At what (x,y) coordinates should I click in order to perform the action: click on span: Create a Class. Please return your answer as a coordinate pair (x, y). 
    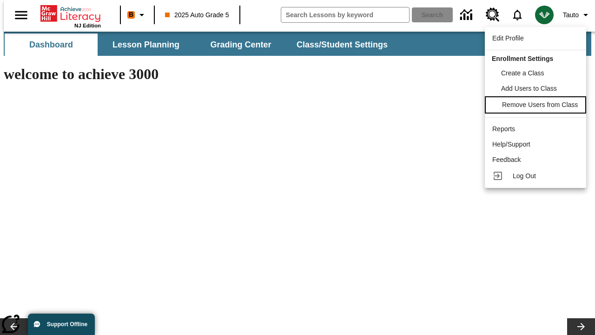
    Looking at the image, I should click on (522, 73).